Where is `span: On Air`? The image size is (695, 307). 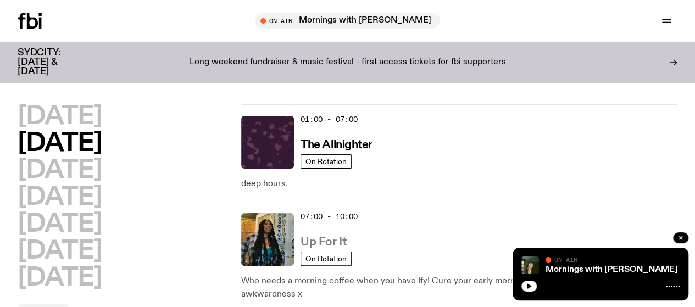
span: On Air is located at coordinates (566, 259).